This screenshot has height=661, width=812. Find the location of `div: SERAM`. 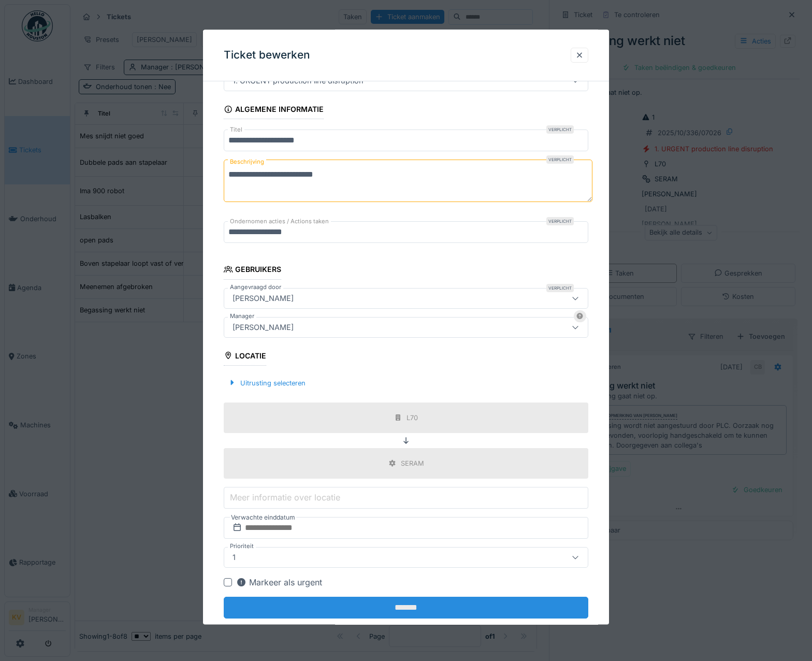

div: SERAM is located at coordinates (412, 463).